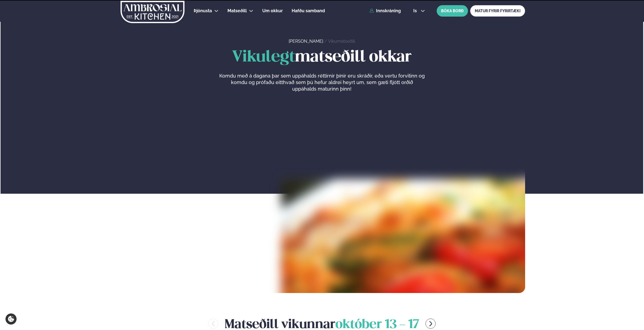 Image resolution: width=644 pixels, height=330 pixels. Describe the element at coordinates (213, 323) in the screenshot. I see `button: menu-btn-left` at that location.